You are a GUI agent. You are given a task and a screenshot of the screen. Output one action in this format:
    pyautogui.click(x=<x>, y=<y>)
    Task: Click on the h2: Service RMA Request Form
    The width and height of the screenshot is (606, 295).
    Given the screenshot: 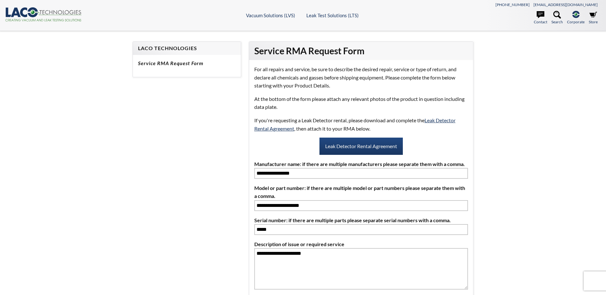 What is the action you would take?
    pyautogui.click(x=361, y=51)
    